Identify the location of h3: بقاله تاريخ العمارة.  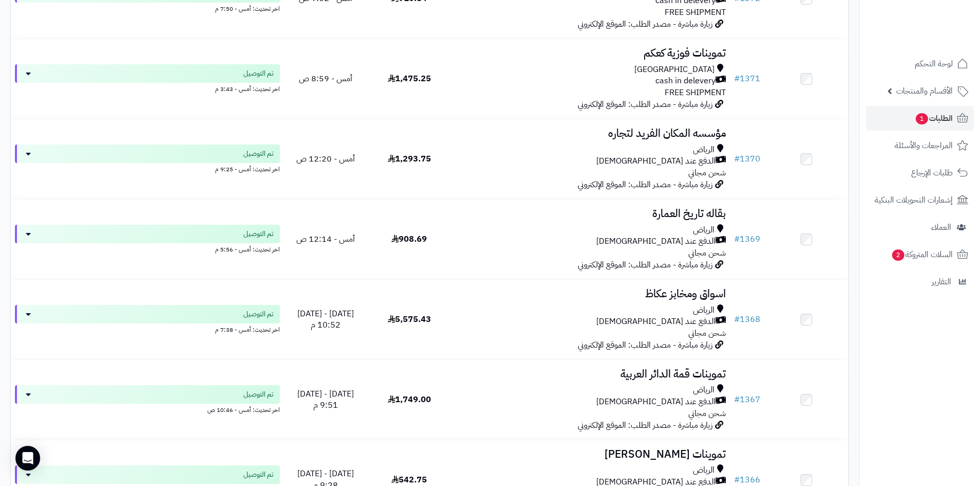
(591, 213).